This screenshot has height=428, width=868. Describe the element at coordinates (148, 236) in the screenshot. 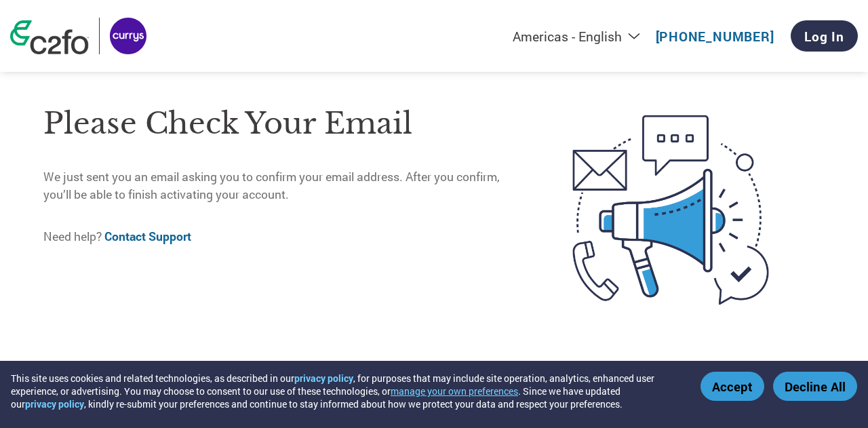

I see `a: Contact Support` at that location.